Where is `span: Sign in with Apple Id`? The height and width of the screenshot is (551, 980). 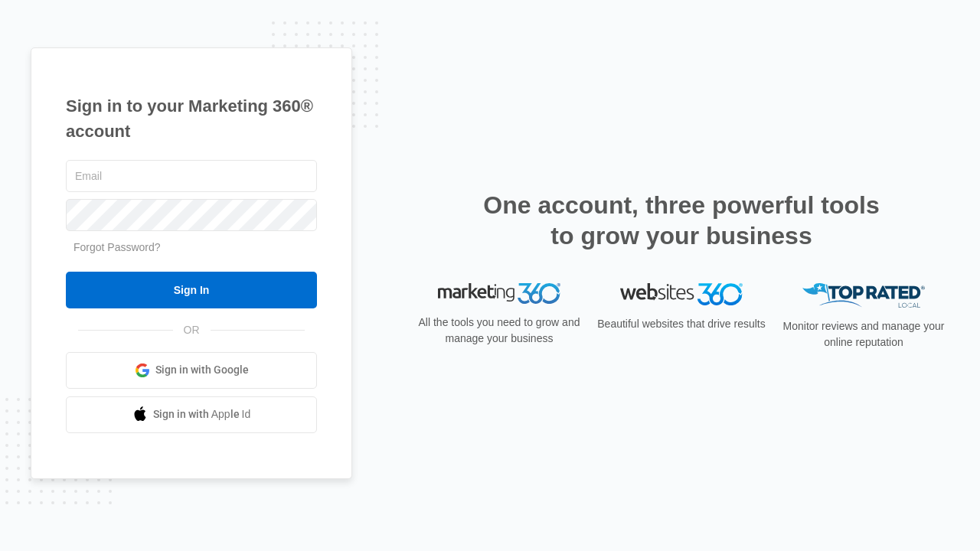
span: Sign in with Apple Id is located at coordinates (202, 414).